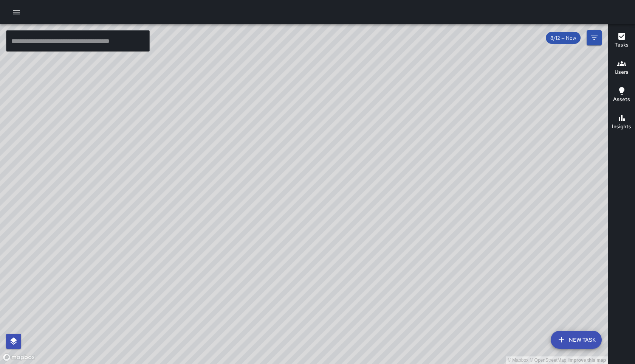  Describe the element at coordinates (594, 38) in the screenshot. I see `button: Filters` at that location.